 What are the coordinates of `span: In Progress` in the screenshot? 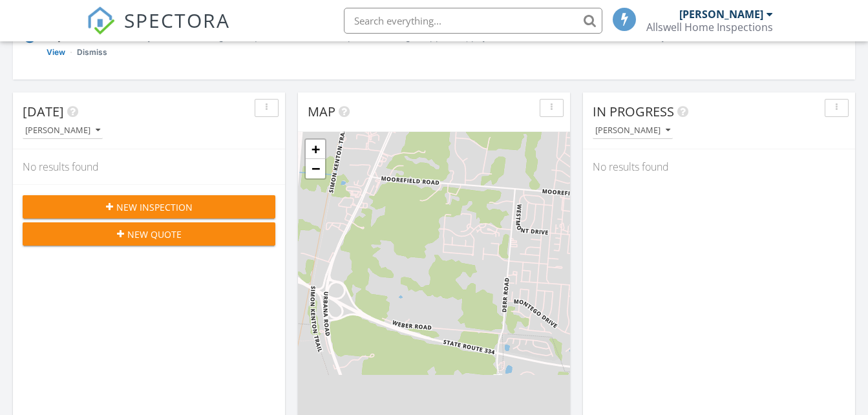 It's located at (633, 111).